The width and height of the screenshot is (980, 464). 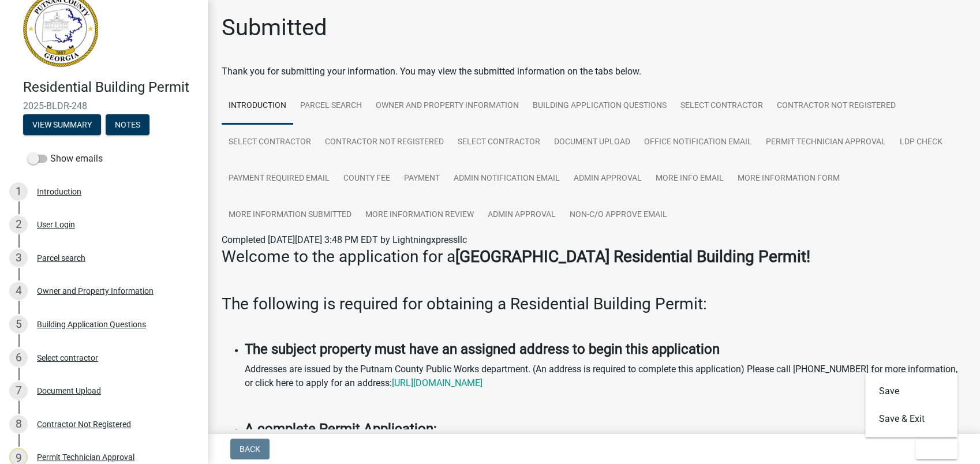 I want to click on button: Save, so click(x=911, y=392).